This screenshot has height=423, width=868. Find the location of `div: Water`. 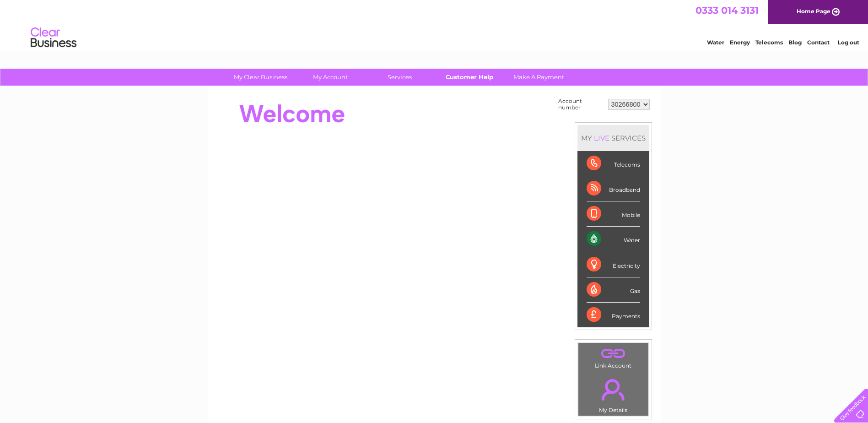

div: Water is located at coordinates (613, 239).